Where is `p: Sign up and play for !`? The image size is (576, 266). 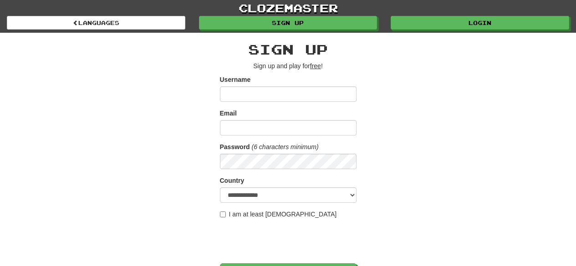 p: Sign up and play for ! is located at coordinates (288, 66).